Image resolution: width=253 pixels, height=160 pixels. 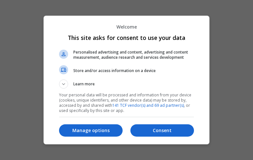 I want to click on h1: This site asks for consent to use your data, so click(x=127, y=38).